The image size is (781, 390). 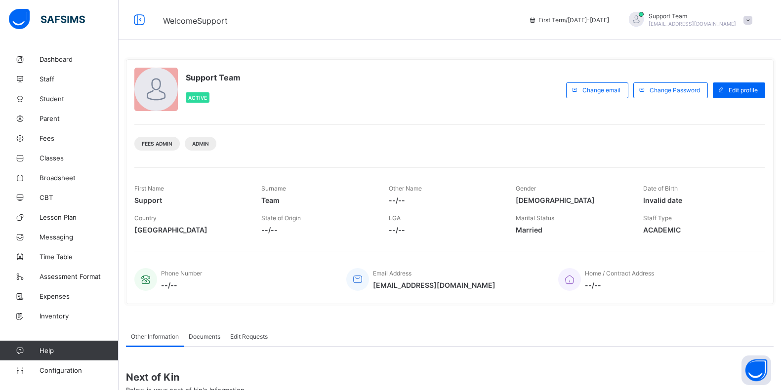 I want to click on span: Help, so click(x=79, y=351).